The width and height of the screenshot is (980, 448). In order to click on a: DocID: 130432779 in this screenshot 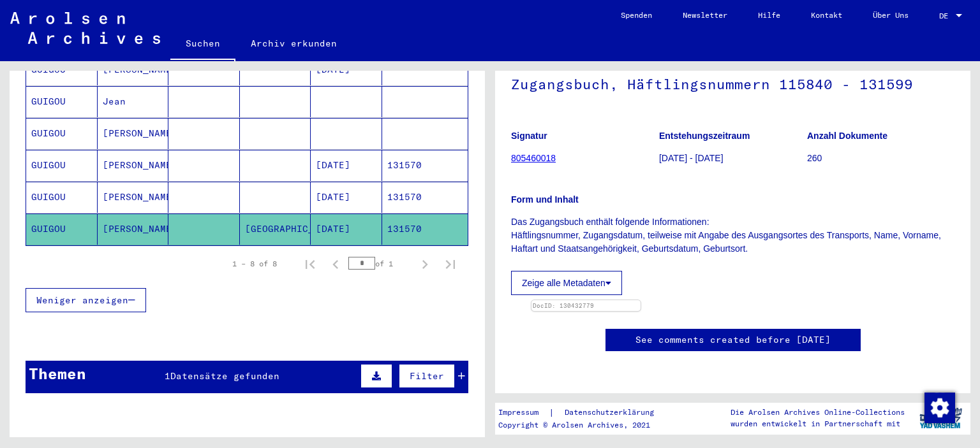, I will do `click(564, 305)`.